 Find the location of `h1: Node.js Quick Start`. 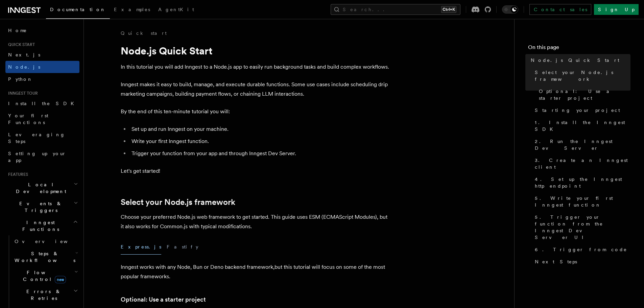

h1: Node.js Quick Start is located at coordinates (256, 51).